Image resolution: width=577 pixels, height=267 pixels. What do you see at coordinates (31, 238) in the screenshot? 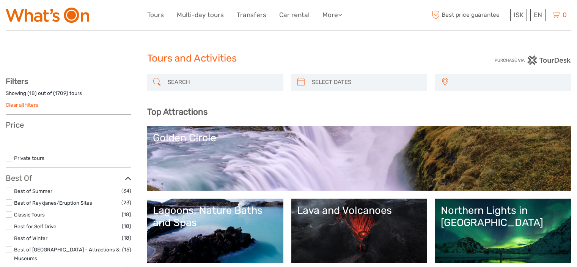
I see `a: Best of Winter` at bounding box center [31, 238].